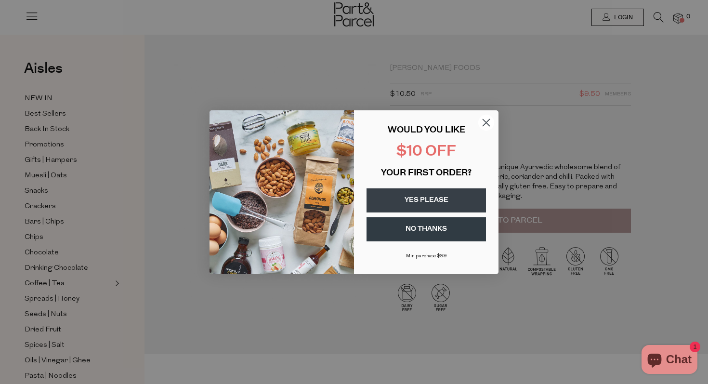  I want to click on span: $10 OFF, so click(426, 152).